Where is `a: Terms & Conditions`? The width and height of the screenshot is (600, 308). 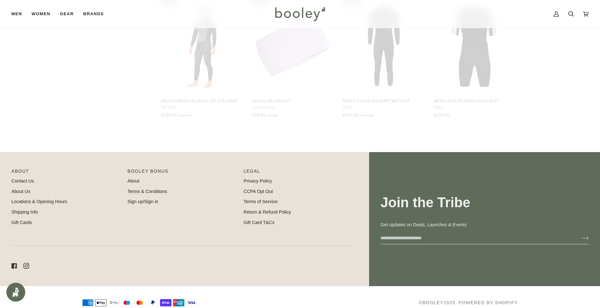 a: Terms & Conditions is located at coordinates (147, 191).